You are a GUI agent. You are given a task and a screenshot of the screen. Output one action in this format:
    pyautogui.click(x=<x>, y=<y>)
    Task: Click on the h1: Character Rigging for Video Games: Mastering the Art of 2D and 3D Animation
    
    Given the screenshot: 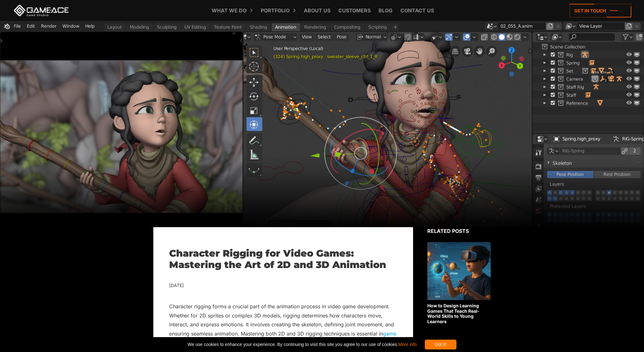 What is the action you would take?
    pyautogui.click(x=283, y=259)
    